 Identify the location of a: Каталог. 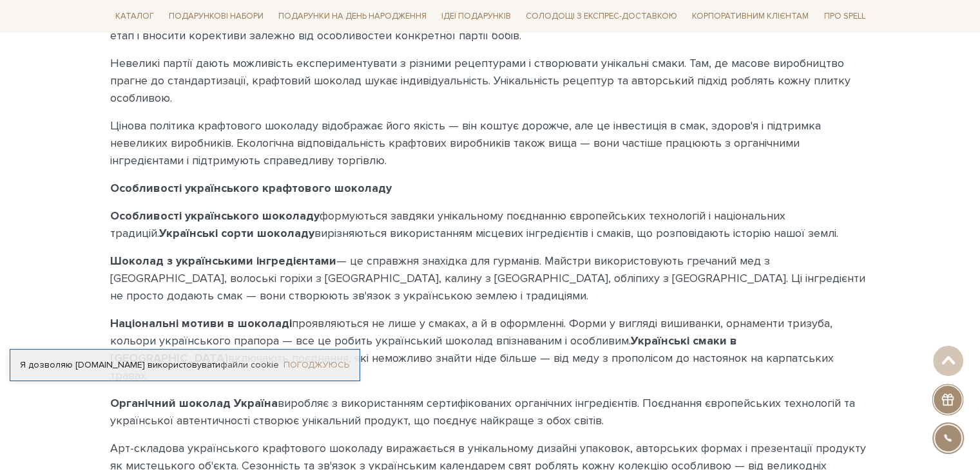
(134, 16).